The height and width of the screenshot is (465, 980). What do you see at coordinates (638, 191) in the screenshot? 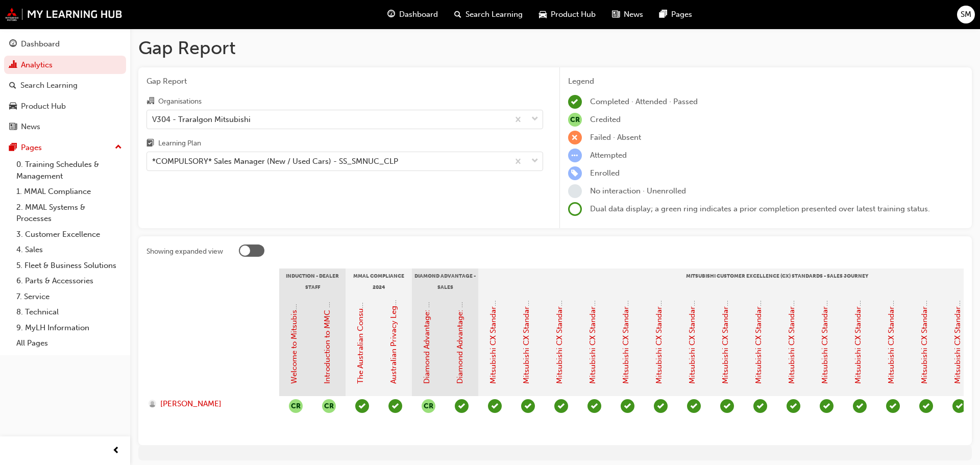
I see `span: No interaction · Unenrolled` at bounding box center [638, 191].